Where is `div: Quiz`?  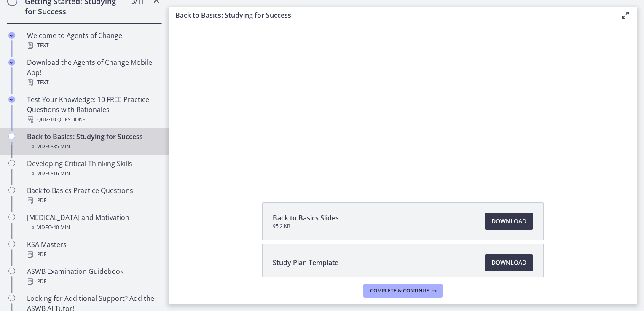
div: Quiz is located at coordinates (93, 120).